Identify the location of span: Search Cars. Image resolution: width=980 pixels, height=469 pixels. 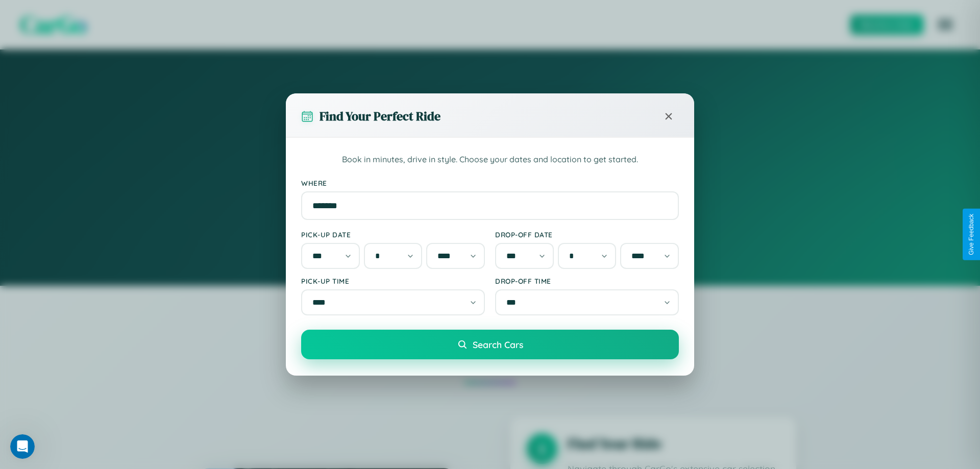
(498, 344).